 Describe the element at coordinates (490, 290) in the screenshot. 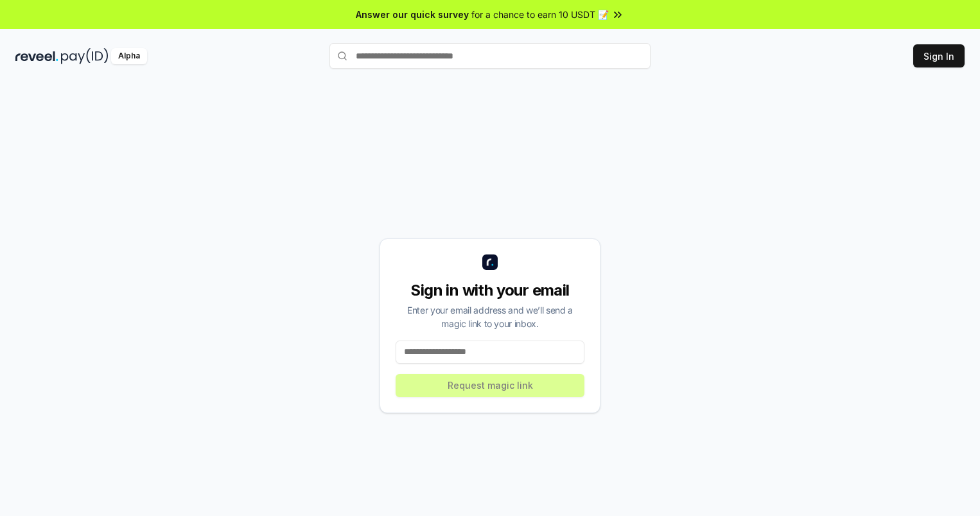

I see `div: Sign in with your email` at that location.